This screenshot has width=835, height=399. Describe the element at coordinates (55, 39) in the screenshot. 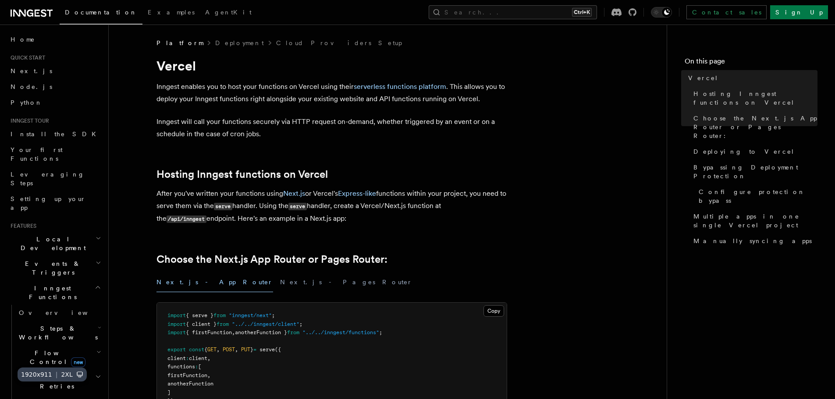

I see `a: Home` at that location.